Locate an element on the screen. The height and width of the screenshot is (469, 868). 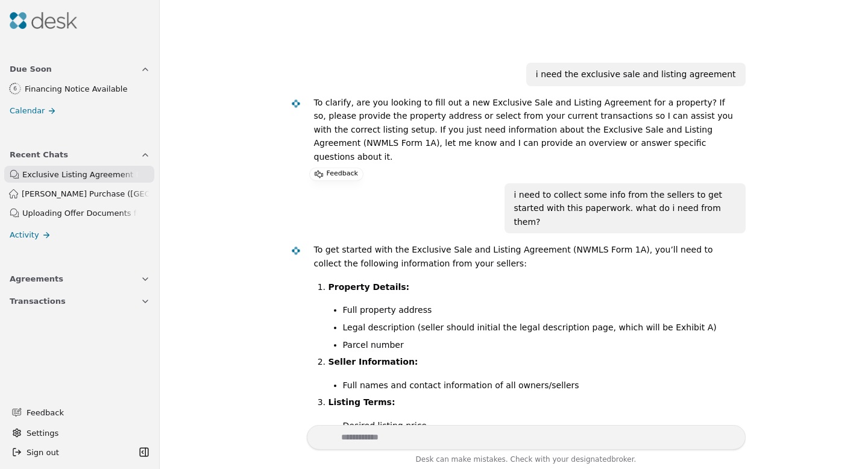
div: i need to collect some info from the sellers to get started with this paperwork. what do i need f... is located at coordinates (625, 209).